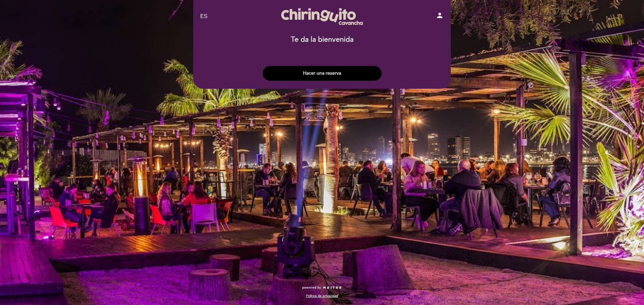 This screenshot has height=305, width=644. Describe the element at coordinates (322, 16) in the screenshot. I see `a: Chiringuito Cavancha` at that location.